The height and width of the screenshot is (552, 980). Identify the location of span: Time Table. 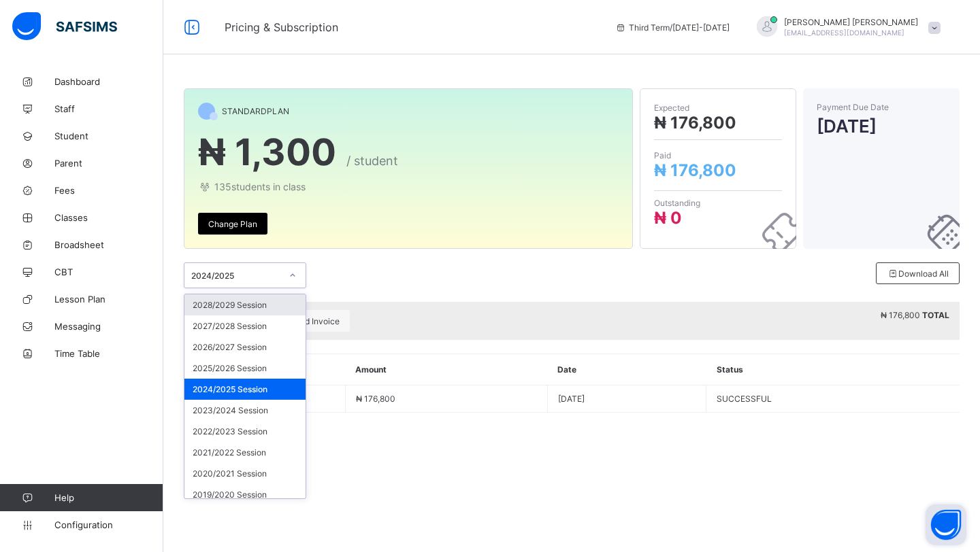
(109, 354).